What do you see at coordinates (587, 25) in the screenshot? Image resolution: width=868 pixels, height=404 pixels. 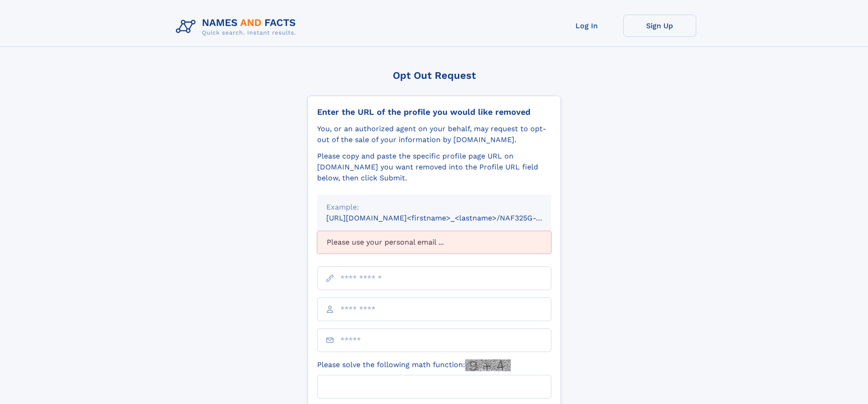 I see `a: Log In` at bounding box center [587, 25].